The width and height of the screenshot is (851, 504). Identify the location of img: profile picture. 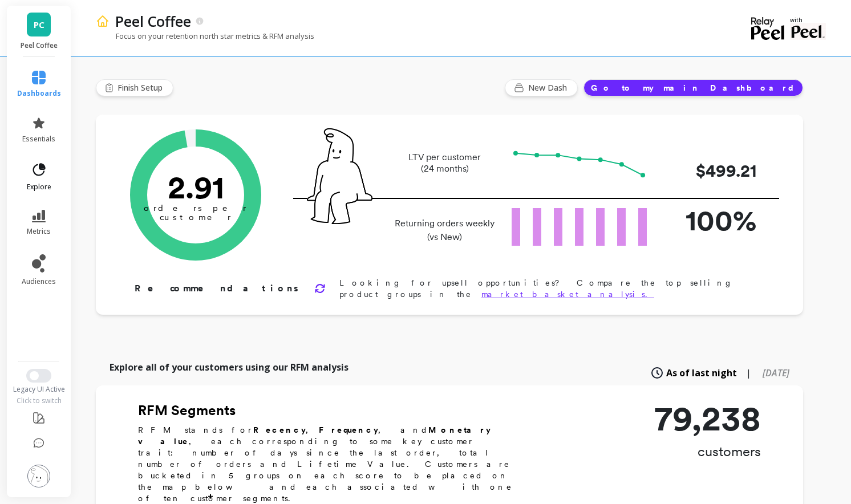
(39, 477).